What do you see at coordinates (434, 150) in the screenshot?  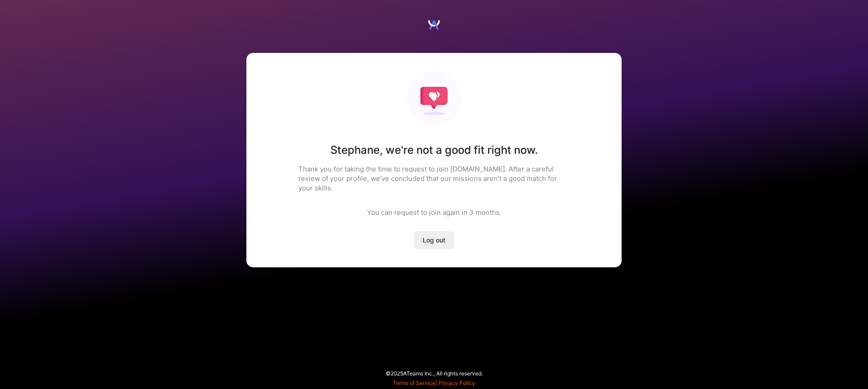 I see `h1: Stephane , we're not a good fit right now.` at bounding box center [434, 150].